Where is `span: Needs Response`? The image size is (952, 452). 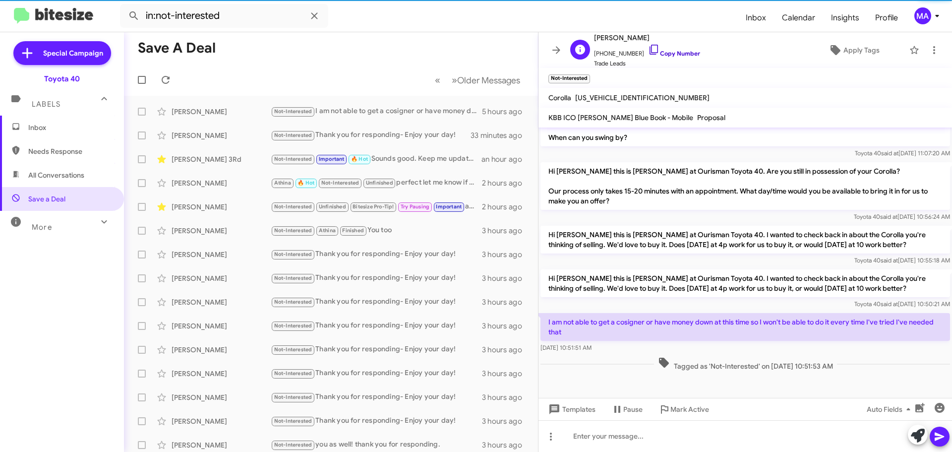 span: Needs Response is located at coordinates (70, 151).